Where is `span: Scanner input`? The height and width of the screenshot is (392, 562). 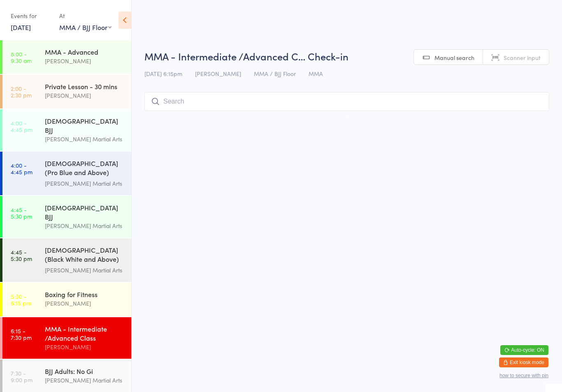 span: Scanner input is located at coordinates (522, 57).